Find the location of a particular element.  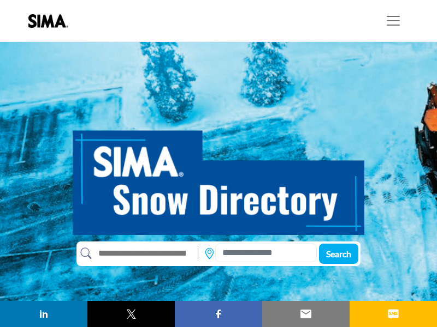

img: facebook sharing button is located at coordinates (218, 314).